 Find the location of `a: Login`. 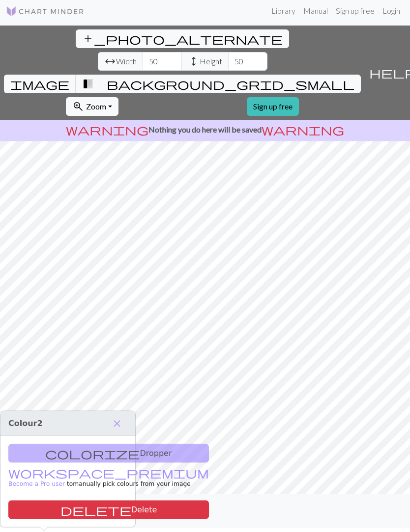

a: Login is located at coordinates (391, 11).